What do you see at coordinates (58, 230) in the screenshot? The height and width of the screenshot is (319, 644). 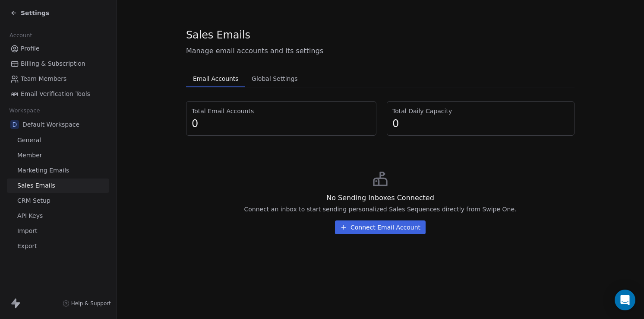 I see `a: Import` at bounding box center [58, 230].